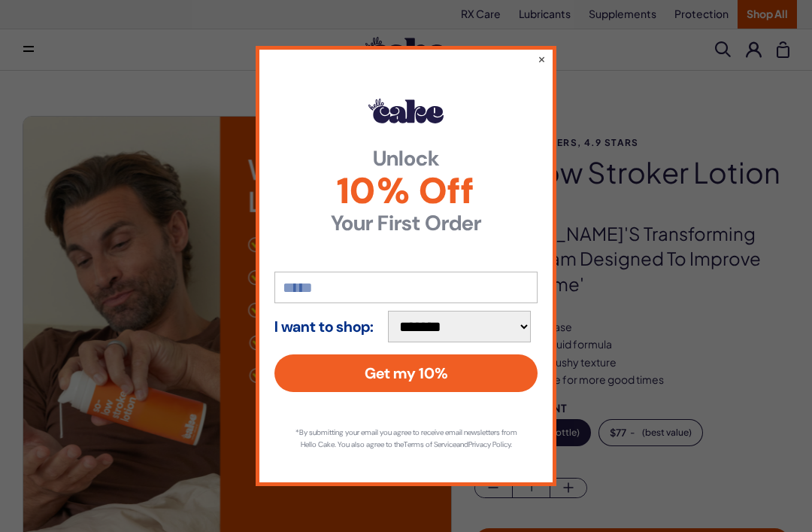 Image resolution: width=812 pixels, height=532 pixels. What do you see at coordinates (406, 373) in the screenshot?
I see `button: Get my 10%` at bounding box center [406, 373].